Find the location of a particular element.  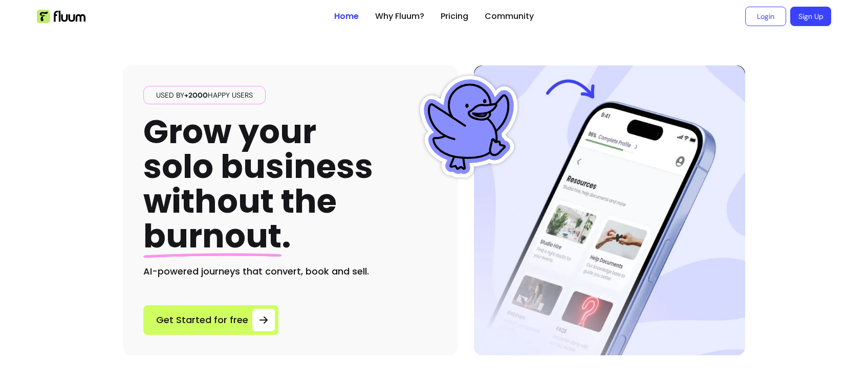

h2: AI-powered journeys that convert, book and sell. is located at coordinates (290, 271).